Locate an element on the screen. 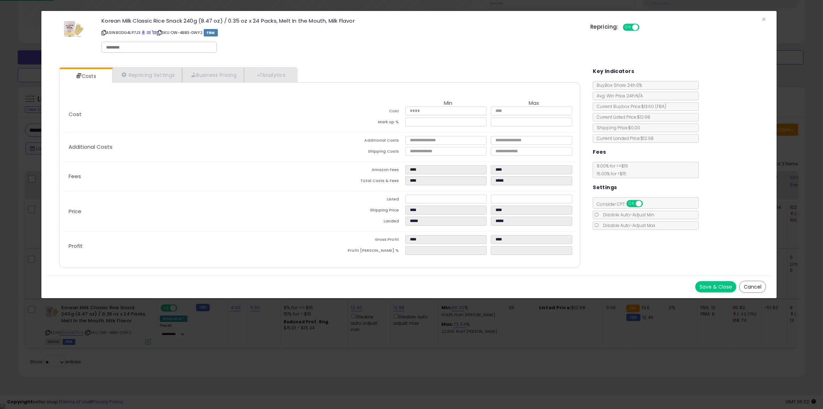 Image resolution: width=823 pixels, height=409 pixels. span: FBM is located at coordinates (211, 33).